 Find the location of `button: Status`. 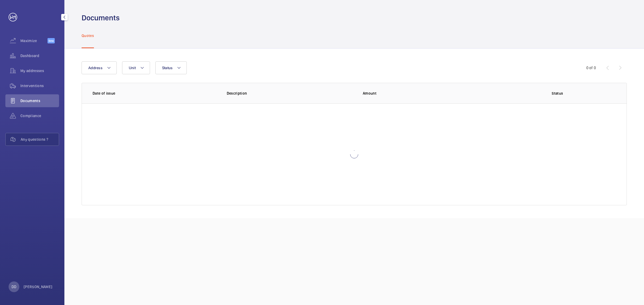

button: Status is located at coordinates (172, 68).